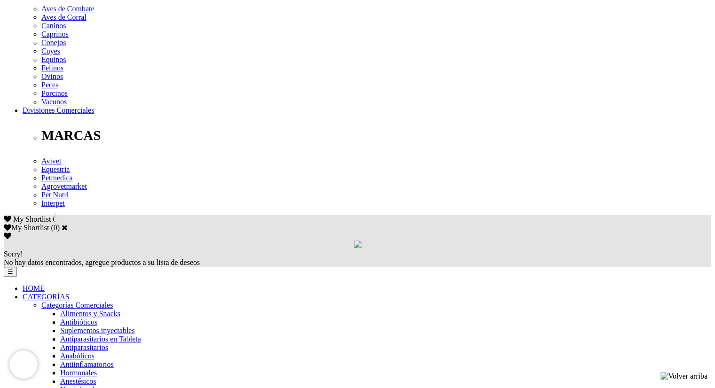 The height and width of the screenshot is (388, 715). I want to click on a: HOME, so click(33, 288).